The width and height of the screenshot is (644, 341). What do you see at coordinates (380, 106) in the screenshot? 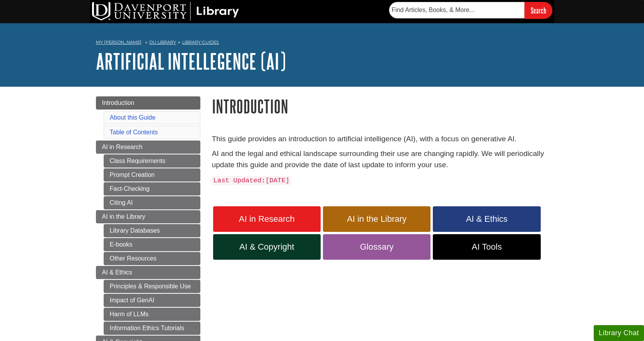
I see `h1: Introduction` at bounding box center [380, 106].